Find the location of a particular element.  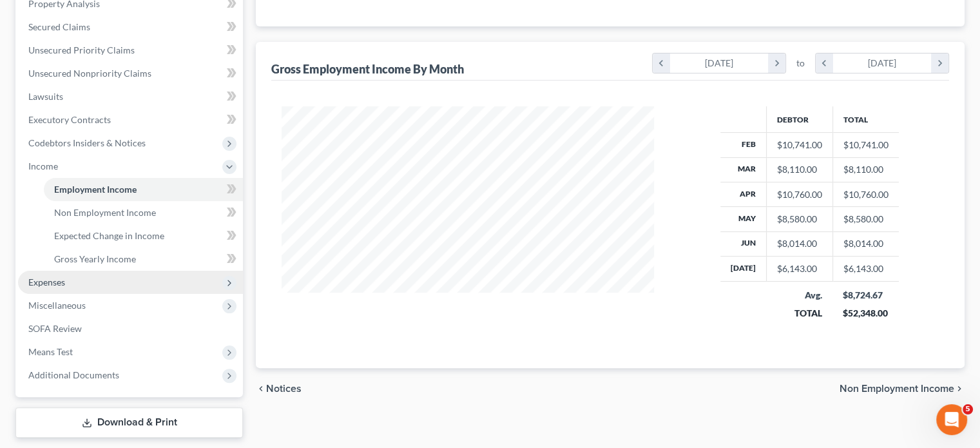

span: Lawsuits is located at coordinates (45, 96).